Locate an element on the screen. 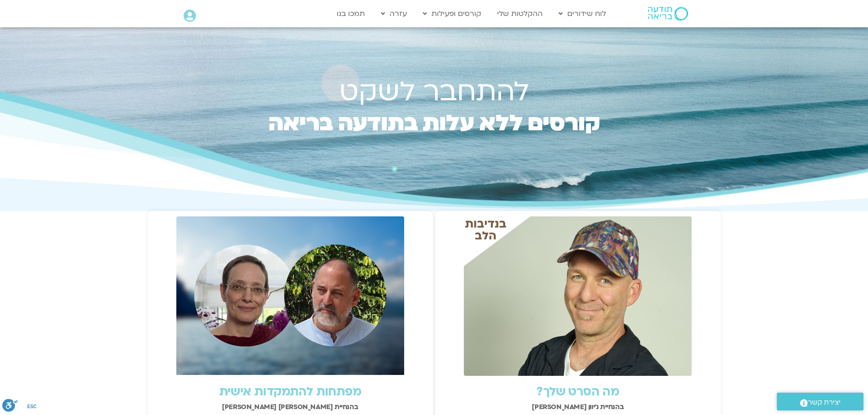 This screenshot has width=868, height=415. a: קורסים ופעילות is located at coordinates (452, 14).